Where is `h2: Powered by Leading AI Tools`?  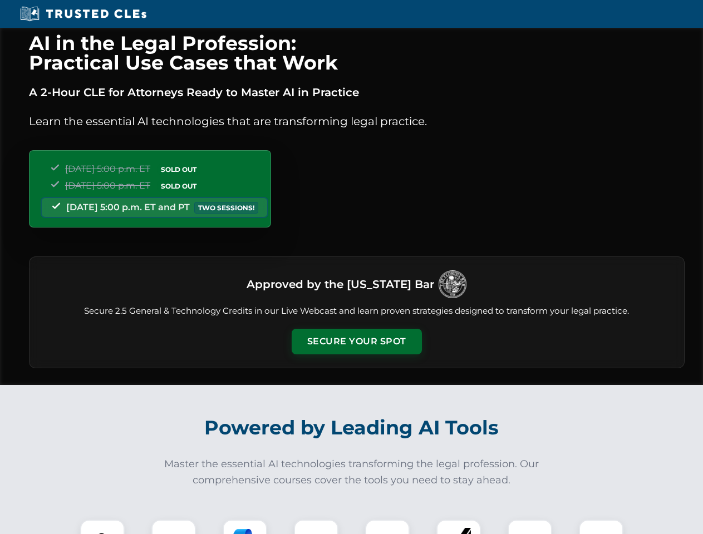
h2: Powered by Leading AI Tools is located at coordinates (352, 428).